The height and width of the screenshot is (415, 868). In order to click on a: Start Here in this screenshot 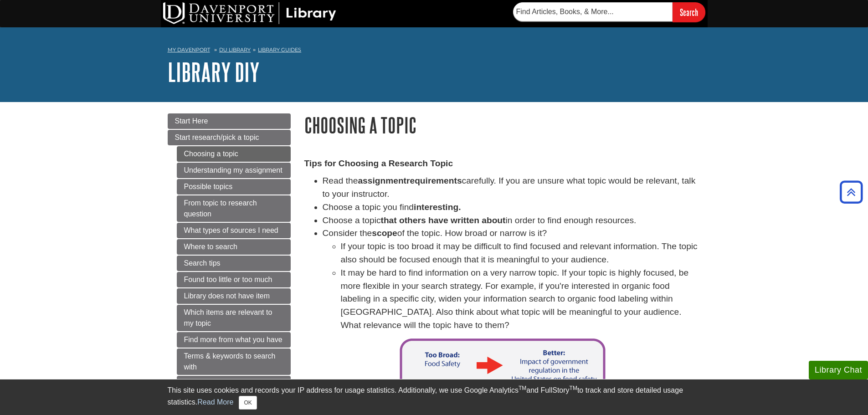, I will do `click(229, 121)`.